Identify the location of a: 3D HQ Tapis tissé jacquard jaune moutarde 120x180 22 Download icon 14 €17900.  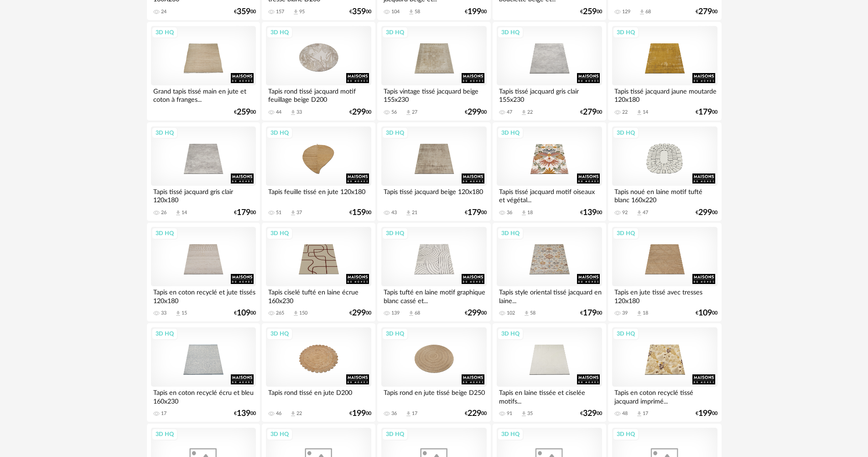
(665, 71).